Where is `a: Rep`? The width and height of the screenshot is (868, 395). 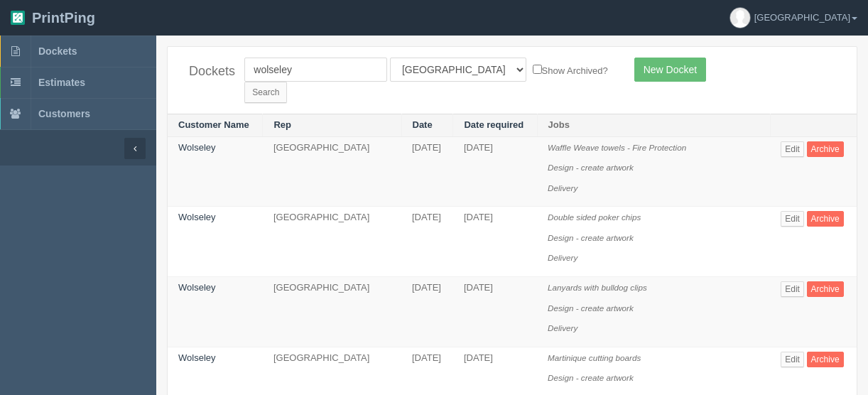 a: Rep is located at coordinates (282, 124).